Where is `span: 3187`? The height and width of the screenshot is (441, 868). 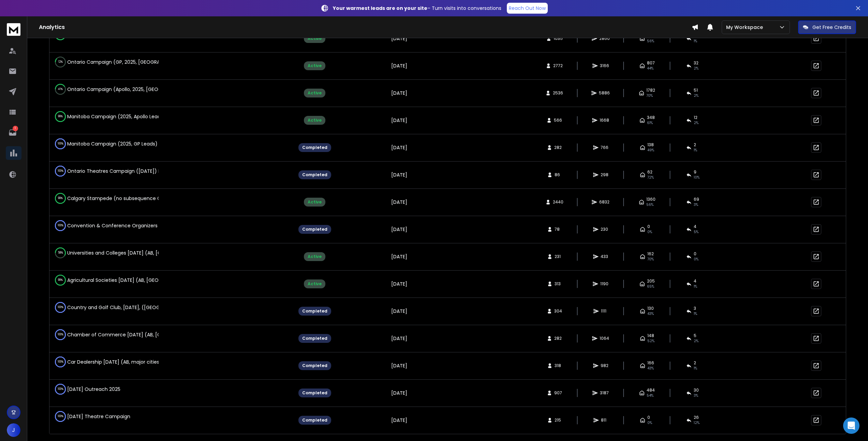 span: 3187 is located at coordinates (604, 393).